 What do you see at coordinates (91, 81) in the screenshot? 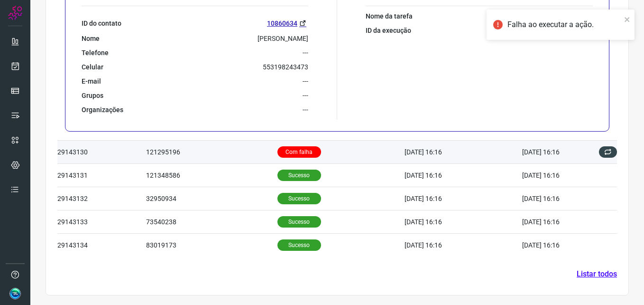
I see `p: E-mail` at bounding box center [91, 81].